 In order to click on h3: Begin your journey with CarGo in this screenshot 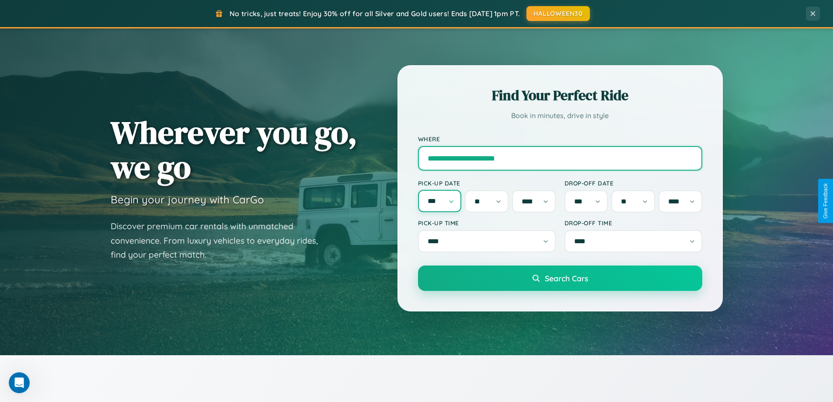, I will do `click(187, 199)`.